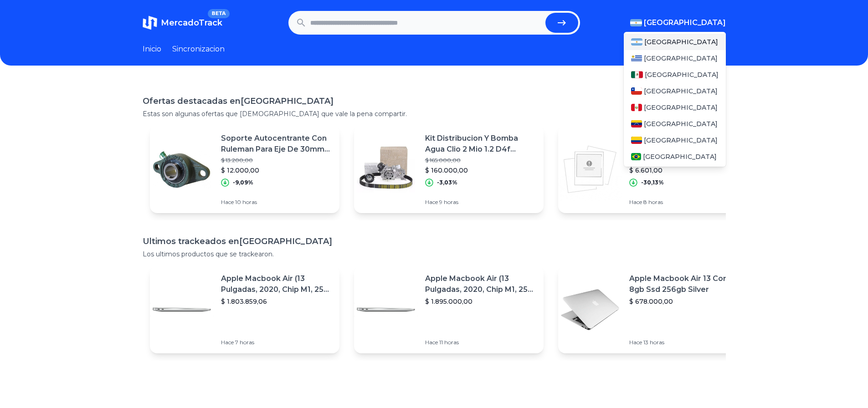 This screenshot has width=868, height=408. I want to click on p: $ 165.000,00, so click(481, 160).